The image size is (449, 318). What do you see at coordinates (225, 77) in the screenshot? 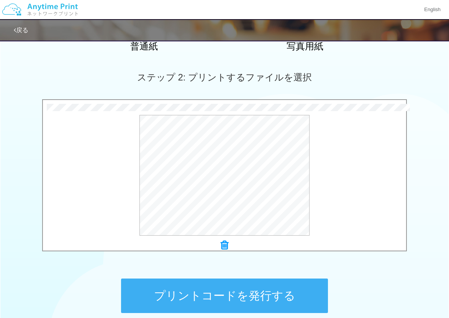
I see `span: ステップ 2: プリントするファイルを選択` at bounding box center [225, 77].